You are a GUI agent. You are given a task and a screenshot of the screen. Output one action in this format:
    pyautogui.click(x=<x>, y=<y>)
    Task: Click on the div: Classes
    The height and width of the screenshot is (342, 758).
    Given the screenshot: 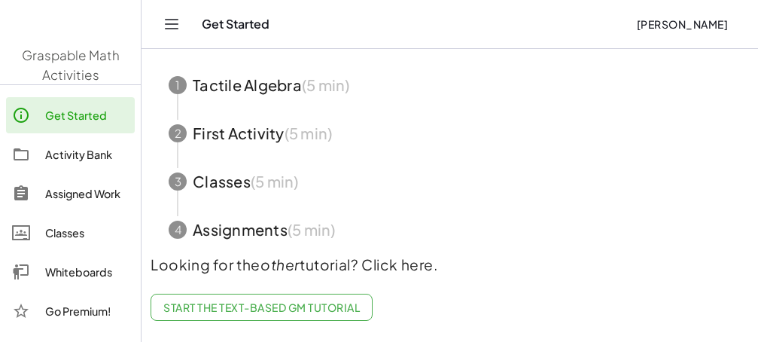 What is the action you would take?
    pyautogui.click(x=87, y=233)
    